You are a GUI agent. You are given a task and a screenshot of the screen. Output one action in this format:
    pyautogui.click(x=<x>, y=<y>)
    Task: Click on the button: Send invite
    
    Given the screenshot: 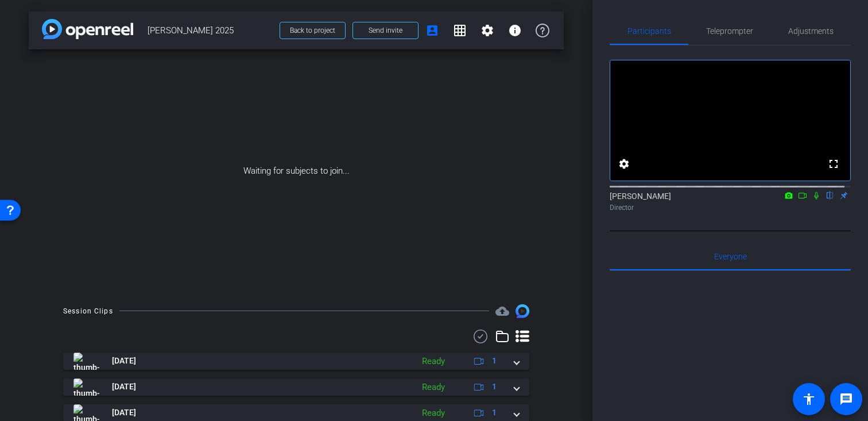 What is the action you would take?
    pyautogui.click(x=385, y=30)
    